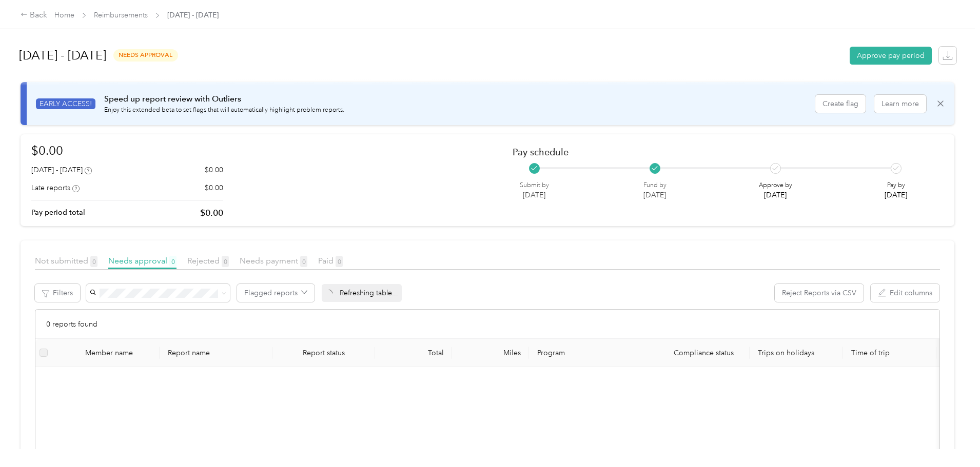  What do you see at coordinates (66, 260) in the screenshot?
I see `span: Not submitted` at bounding box center [66, 260].